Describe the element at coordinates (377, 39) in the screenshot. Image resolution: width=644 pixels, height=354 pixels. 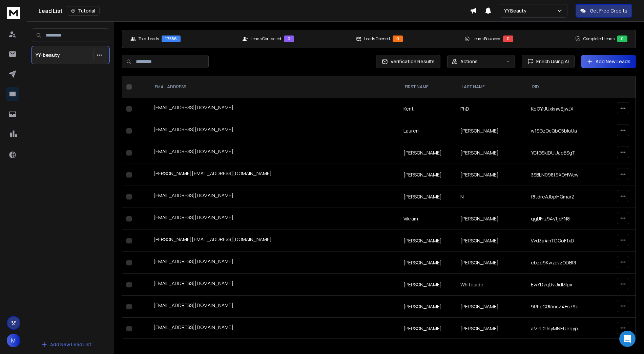
I see `p: Leads Opened` at that location.